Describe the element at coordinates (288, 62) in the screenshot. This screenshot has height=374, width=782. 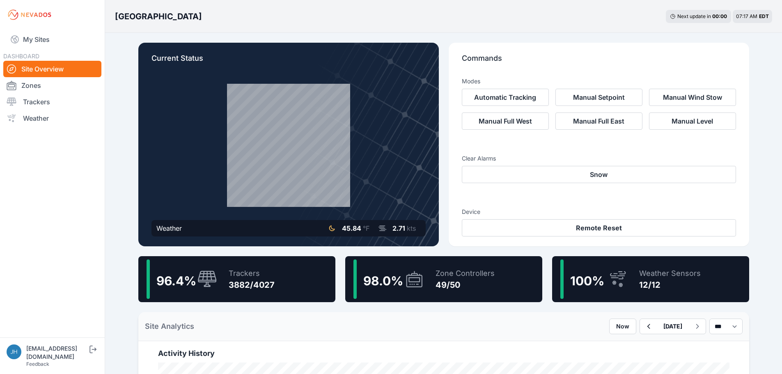
I see `p: Current Status` at that location.